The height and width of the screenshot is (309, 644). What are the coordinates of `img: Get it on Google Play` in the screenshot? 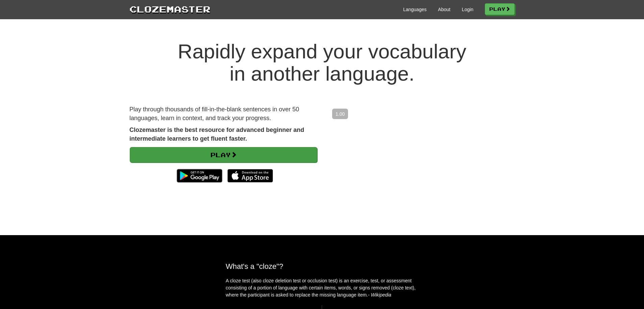 It's located at (200, 176).